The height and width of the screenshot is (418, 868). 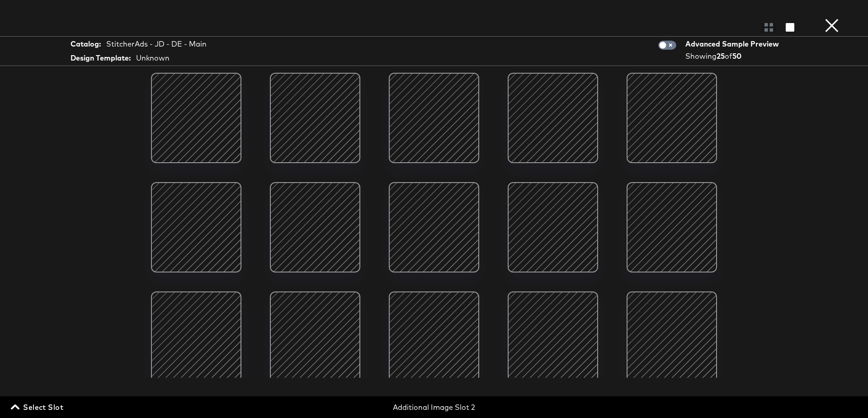 What do you see at coordinates (721, 56) in the screenshot?
I see `strong: 25` at bounding box center [721, 56].